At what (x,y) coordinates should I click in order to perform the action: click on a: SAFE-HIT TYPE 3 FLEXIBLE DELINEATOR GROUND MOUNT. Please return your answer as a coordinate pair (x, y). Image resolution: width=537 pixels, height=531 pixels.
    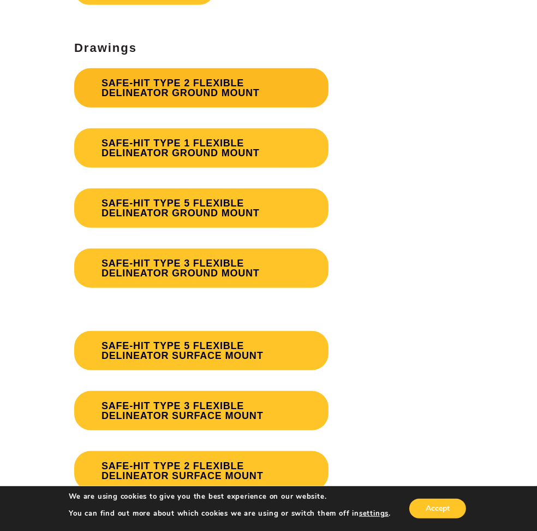
    Looking at the image, I should click on (202, 268).